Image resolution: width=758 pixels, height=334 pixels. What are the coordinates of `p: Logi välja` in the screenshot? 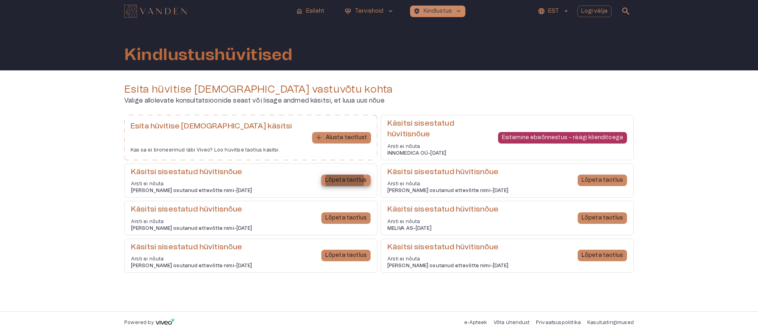 It's located at (594, 11).